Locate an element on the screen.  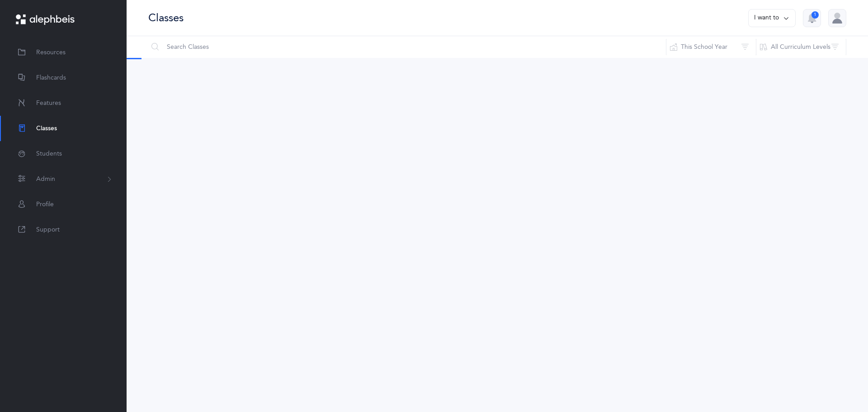
span: Support is located at coordinates (48, 230).